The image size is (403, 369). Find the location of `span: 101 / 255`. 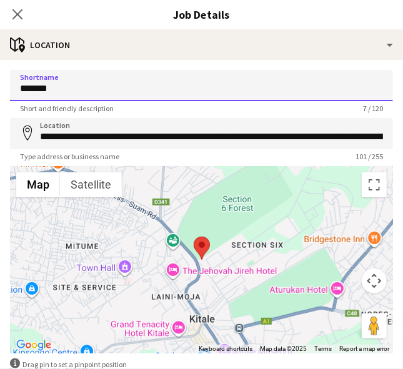

span: 101 / 255 is located at coordinates (369, 156).